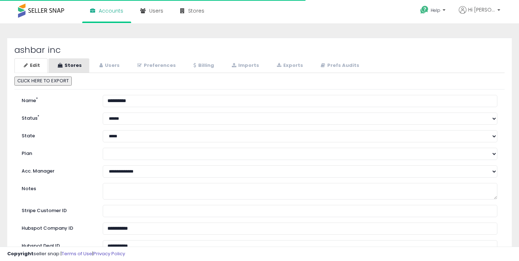 This screenshot has width=519, height=261. I want to click on a: Billing, so click(203, 66).